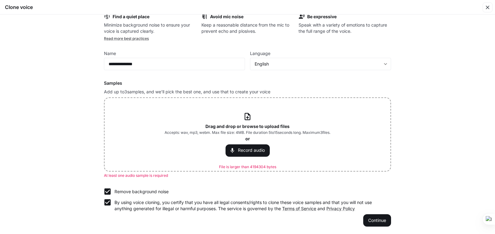 The width and height of the screenshot is (495, 234). Describe the element at coordinates (110, 54) in the screenshot. I see `p: Name` at that location.